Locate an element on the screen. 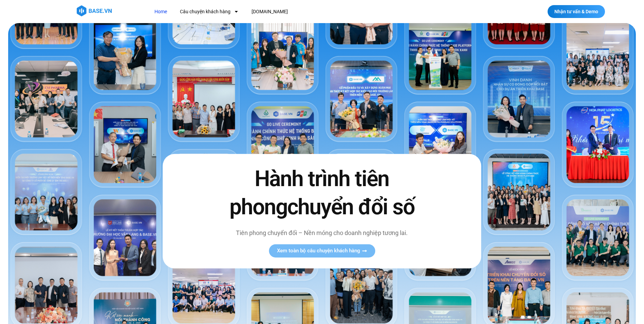 The width and height of the screenshot is (644, 324). a: Xem toàn bộ câu chuyện khách hàng is located at coordinates (322, 250).